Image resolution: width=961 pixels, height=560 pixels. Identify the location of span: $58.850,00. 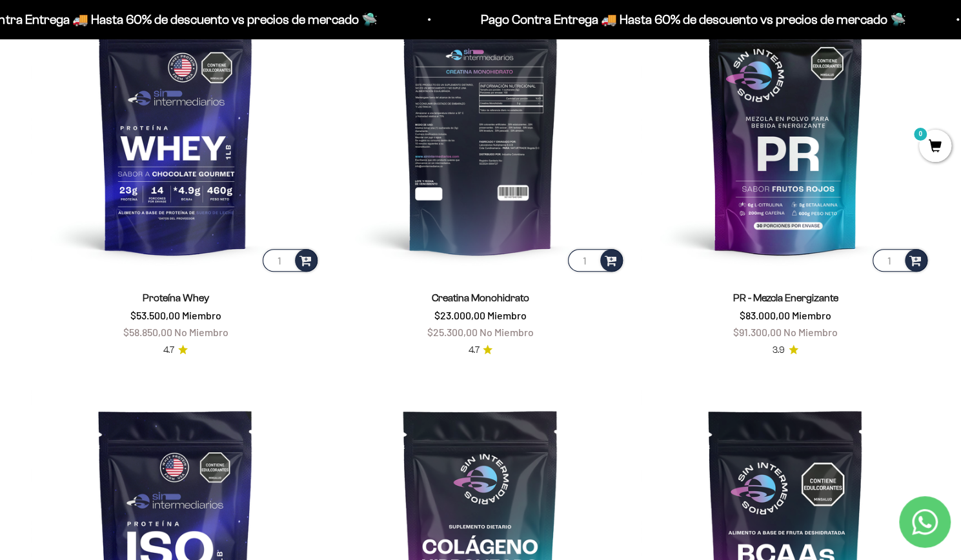
(148, 331).